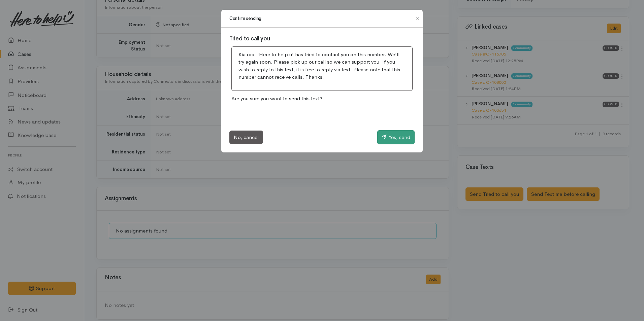  What do you see at coordinates (245, 18) in the screenshot?
I see `h1: Confirm sending` at bounding box center [245, 18].